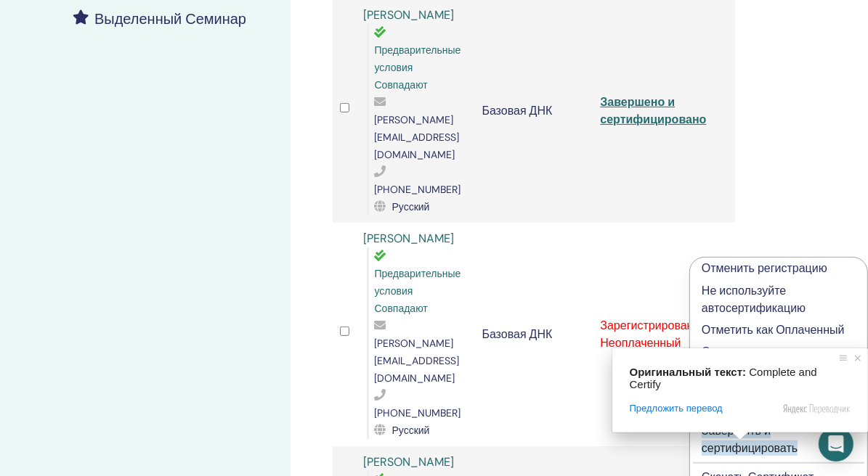 The width and height of the screenshot is (868, 476). What do you see at coordinates (765, 268) in the screenshot?
I see `ya-tr-span: Отменить регистрацию` at bounding box center [765, 268].